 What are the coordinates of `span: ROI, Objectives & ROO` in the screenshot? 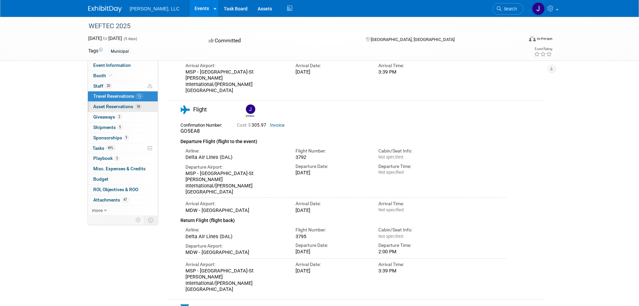 It's located at (116, 189).